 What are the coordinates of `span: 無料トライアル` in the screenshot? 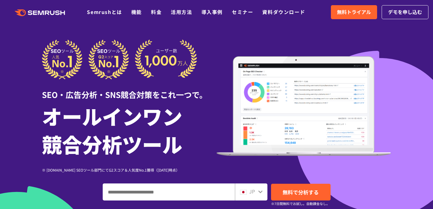 It's located at (354, 12).